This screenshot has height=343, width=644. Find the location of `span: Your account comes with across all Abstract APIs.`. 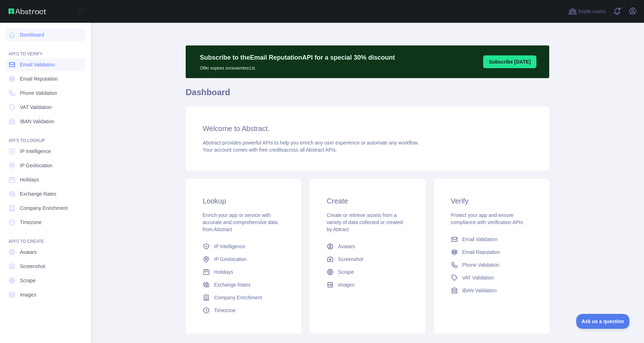

span: Your account comes with across all Abstract APIs. is located at coordinates (270, 150).